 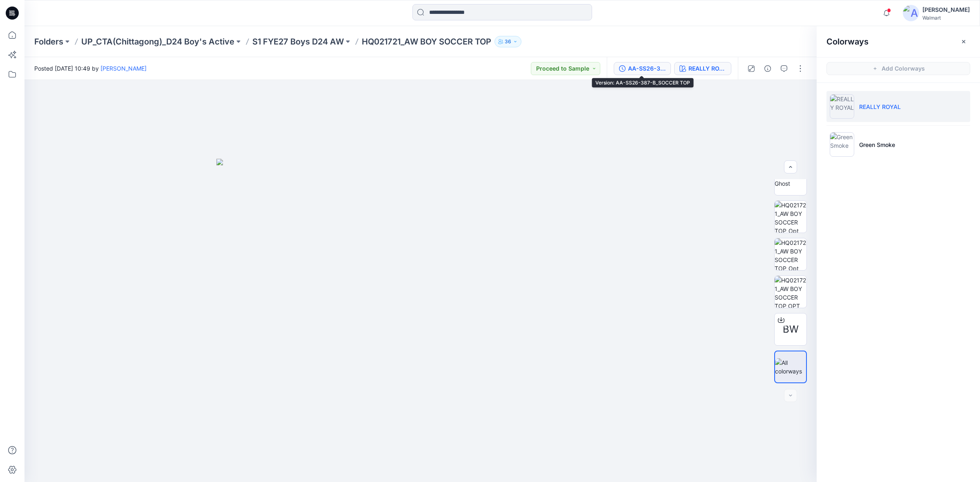 What do you see at coordinates (842, 107) in the screenshot?
I see `img: REALLY ROYAL` at bounding box center [842, 107].